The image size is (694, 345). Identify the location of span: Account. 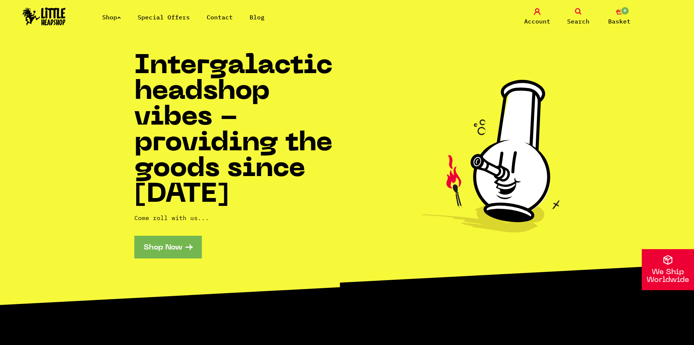
(537, 21).